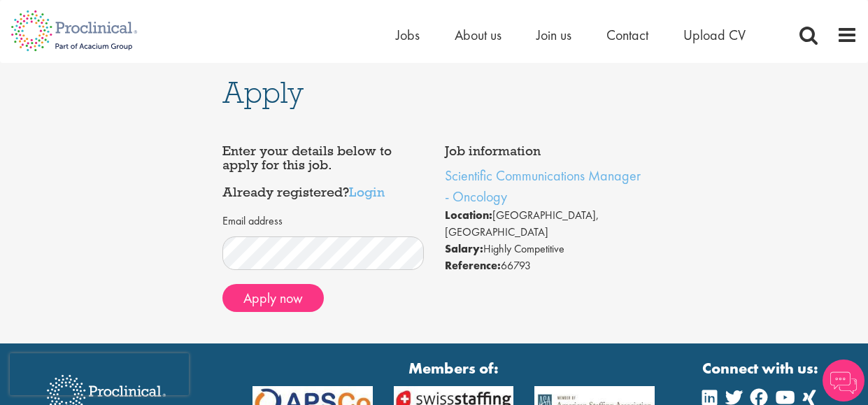 This screenshot has height=405, width=868. What do you see at coordinates (627, 35) in the screenshot?
I see `span: Contact` at bounding box center [627, 35].